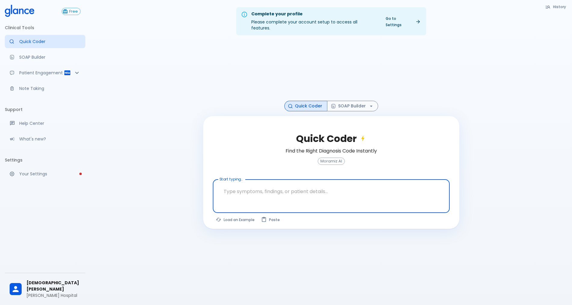 This screenshot has width=572, height=305. What do you see at coordinates (235, 219) in the screenshot?
I see `button: Load a random example` at bounding box center [235, 219].